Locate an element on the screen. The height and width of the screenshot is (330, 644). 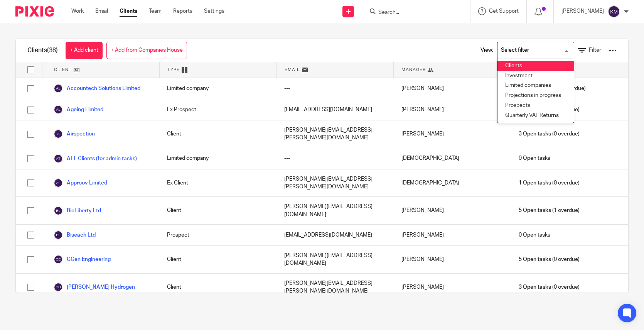
input: Search for option is located at coordinates (533, 50).